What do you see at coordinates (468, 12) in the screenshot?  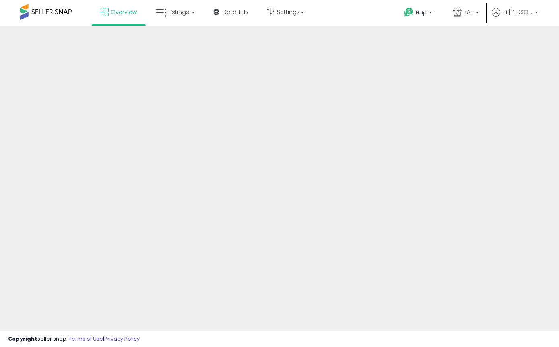 I see `span: KAT` at bounding box center [468, 12].